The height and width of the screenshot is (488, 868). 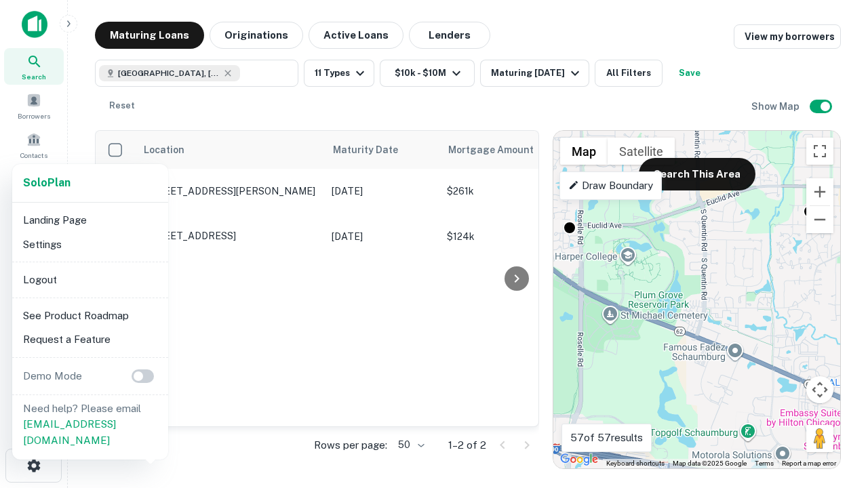 What do you see at coordinates (47, 183) in the screenshot?
I see `strong: Solo Plan` at bounding box center [47, 183].